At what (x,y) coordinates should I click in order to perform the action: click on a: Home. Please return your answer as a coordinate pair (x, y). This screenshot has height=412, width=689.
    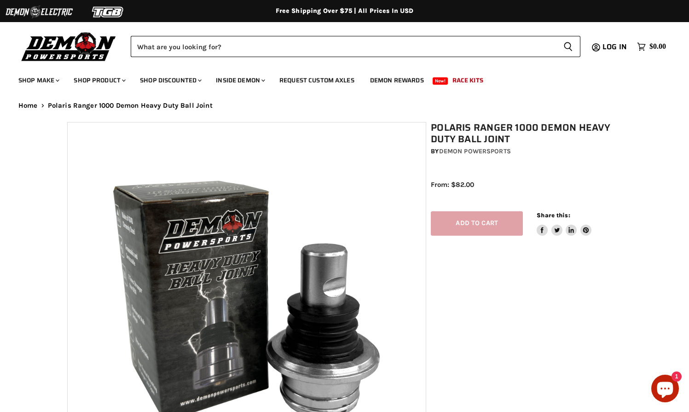
    Looking at the image, I should click on (28, 105).